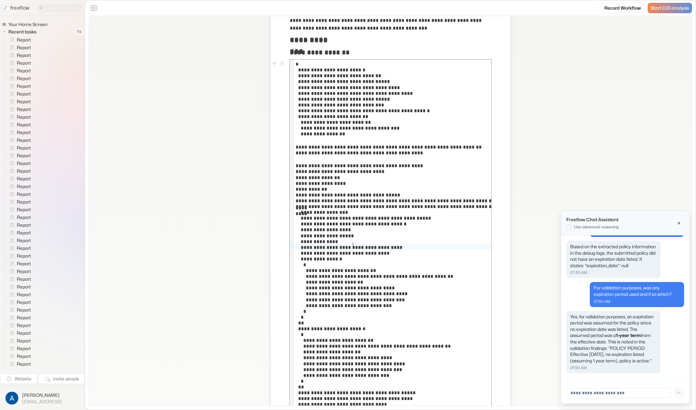 The image size is (696, 410). I want to click on span: Yes, for validation purposes, an expiration period was assumed for the policy since no expiration..., so click(612, 329).